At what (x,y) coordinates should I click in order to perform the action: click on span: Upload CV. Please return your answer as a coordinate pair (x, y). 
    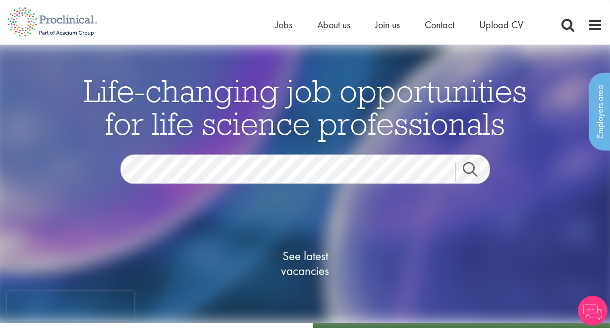
    Looking at the image, I should click on (501, 25).